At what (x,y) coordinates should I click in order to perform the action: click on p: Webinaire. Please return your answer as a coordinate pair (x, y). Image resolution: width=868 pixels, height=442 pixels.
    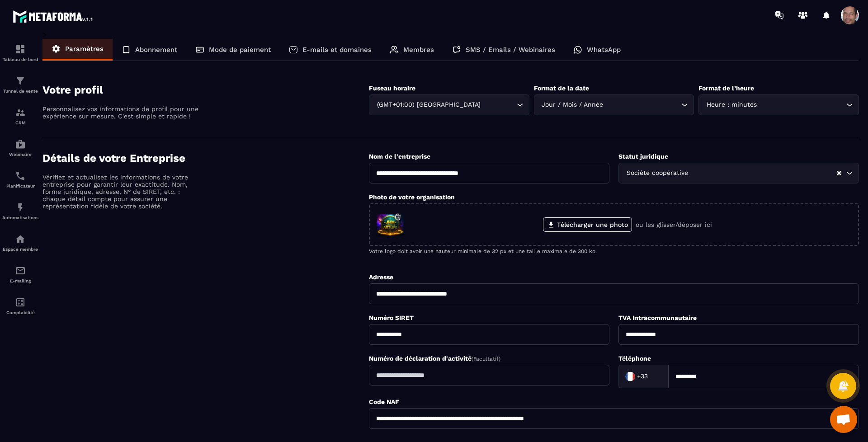
    Looking at the image, I should click on (20, 154).